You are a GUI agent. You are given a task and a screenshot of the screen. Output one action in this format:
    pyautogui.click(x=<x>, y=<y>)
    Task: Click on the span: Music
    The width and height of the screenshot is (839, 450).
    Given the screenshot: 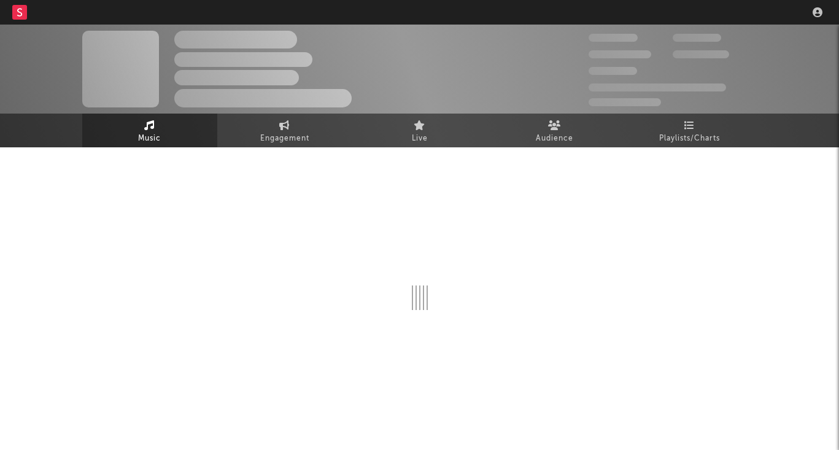 What is the action you would take?
    pyautogui.click(x=149, y=139)
    